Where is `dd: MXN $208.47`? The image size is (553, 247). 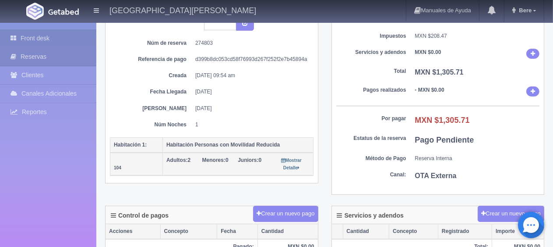 dd: MXN $208.47 is located at coordinates (478, 36).